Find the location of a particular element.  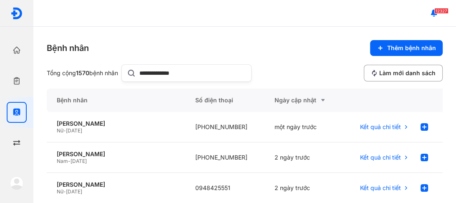

button: Làm mới danh sách is located at coordinates (403, 73).